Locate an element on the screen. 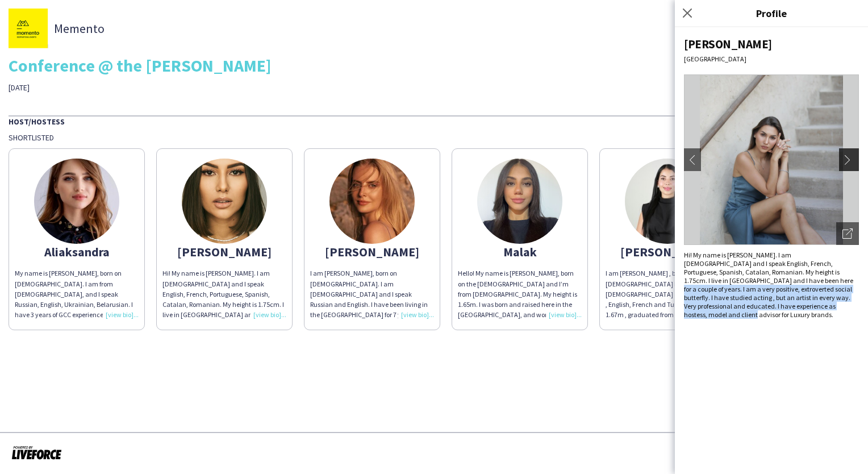 The image size is (868, 474). img: thumb-670adb23170e3.jpeg is located at coordinates (520, 202).